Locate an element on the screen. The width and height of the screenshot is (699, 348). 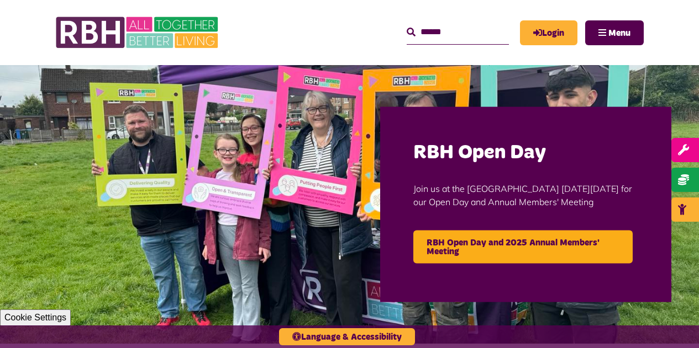
img: RBH is located at coordinates (138, 33).